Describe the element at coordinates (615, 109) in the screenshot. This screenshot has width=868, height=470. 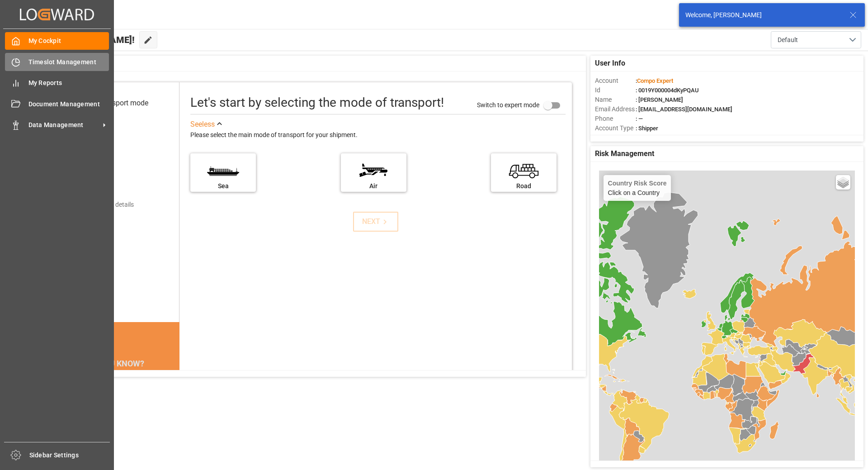
I see `span: Email Address` at that location.